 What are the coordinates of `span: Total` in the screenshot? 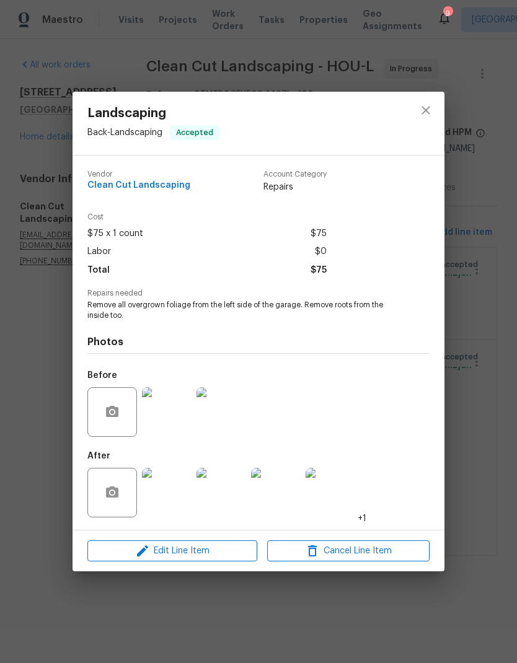 It's located at (99, 270).